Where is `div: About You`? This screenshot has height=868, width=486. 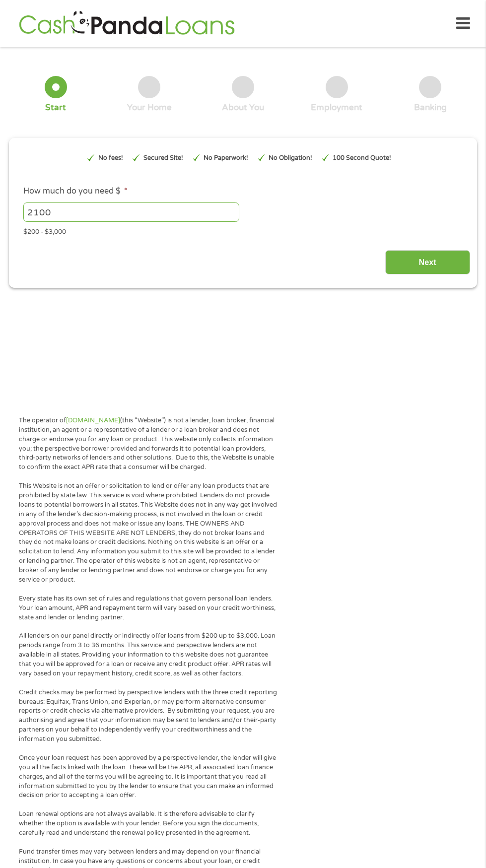
div: About You is located at coordinates (243, 108).